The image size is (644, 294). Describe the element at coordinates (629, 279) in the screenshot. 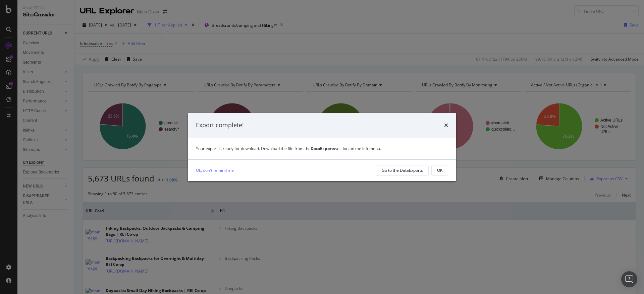

I see `div: Open Intercom Messenger` at that location.